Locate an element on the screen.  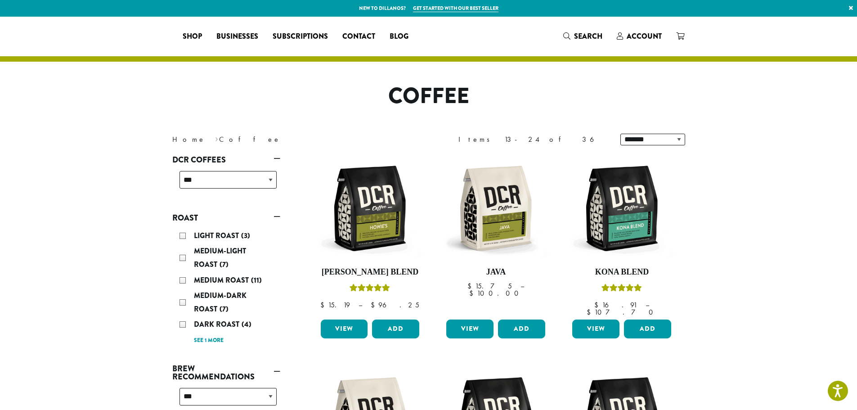
span: Account is located at coordinates (644, 36).